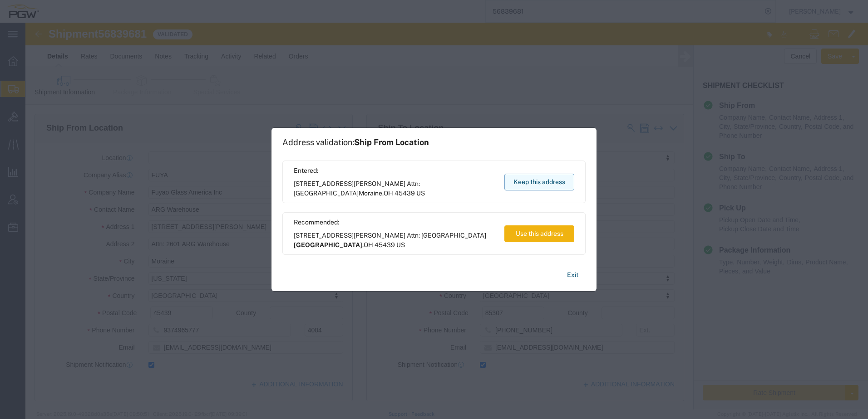  What do you see at coordinates (371, 193) in the screenshot?
I see `span: Moraine` at bounding box center [371, 193].